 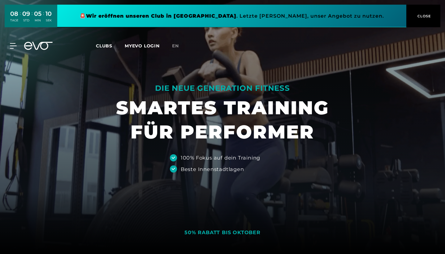 I want to click on div: 50% RABATT BIS OKTOBER, so click(x=222, y=232).